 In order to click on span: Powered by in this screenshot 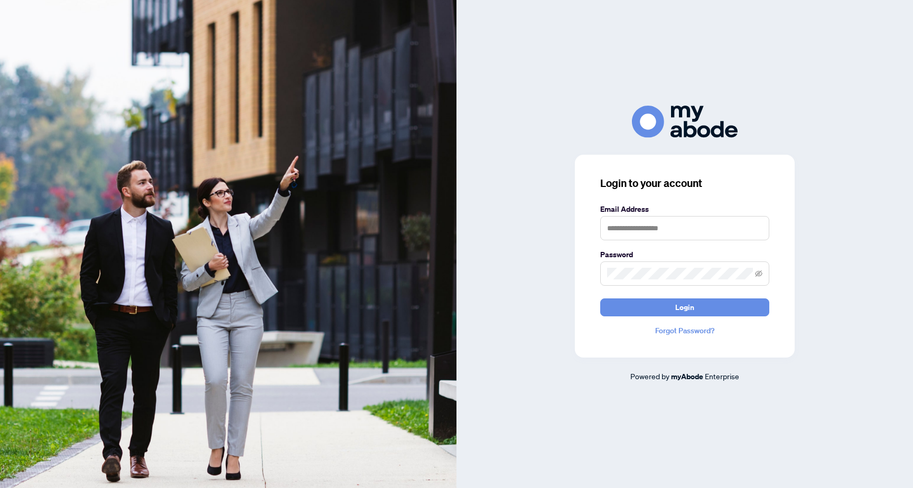, I will do `click(650, 376)`.